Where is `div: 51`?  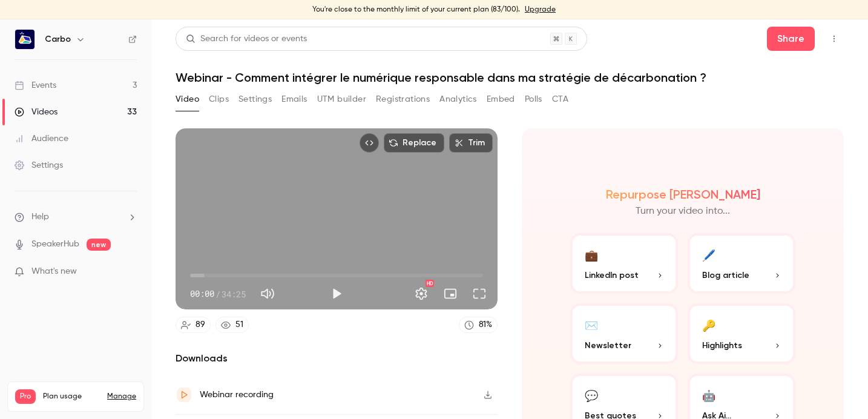 div: 51 is located at coordinates (239, 325).